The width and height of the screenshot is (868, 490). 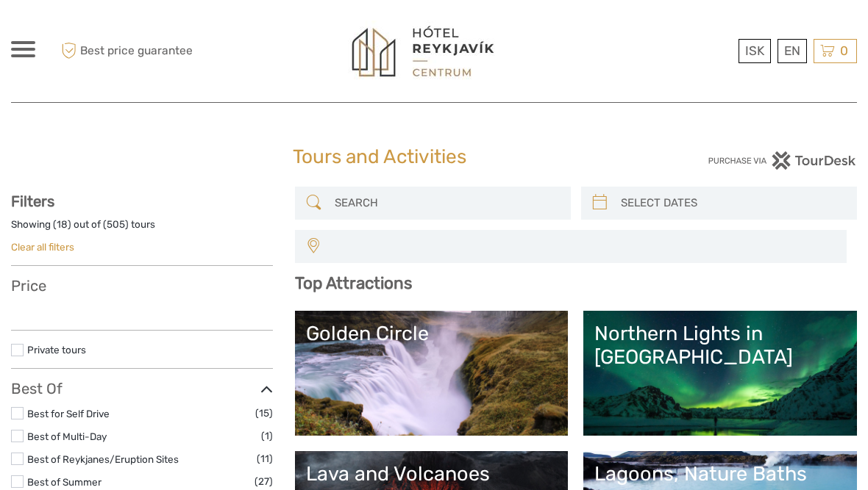 I want to click on strong: Filters, so click(x=33, y=201).